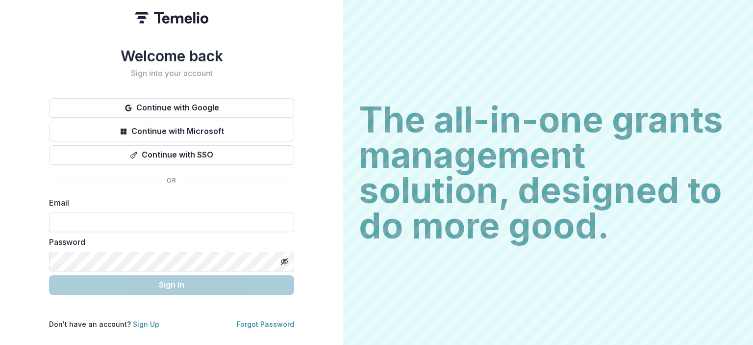 The height and width of the screenshot is (345, 753). I want to click on label: Email, so click(169, 203).